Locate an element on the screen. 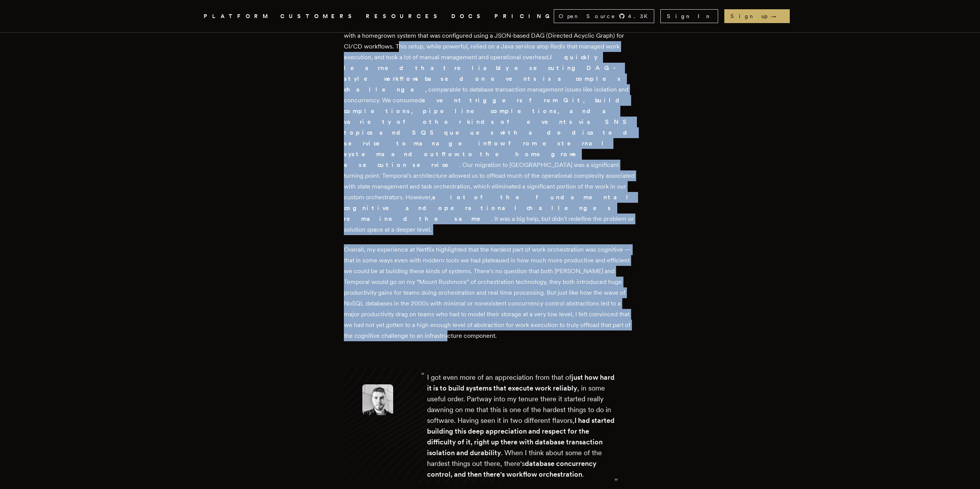 Image resolution: width=980 pixels, height=489 pixels. a: PRICING is located at coordinates (524, 16).